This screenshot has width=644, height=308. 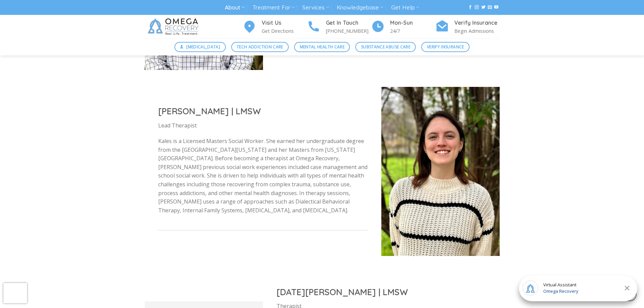 What do you see at coordinates (413, 23) in the screenshot?
I see `h4: Mon-Sun` at bounding box center [413, 23].